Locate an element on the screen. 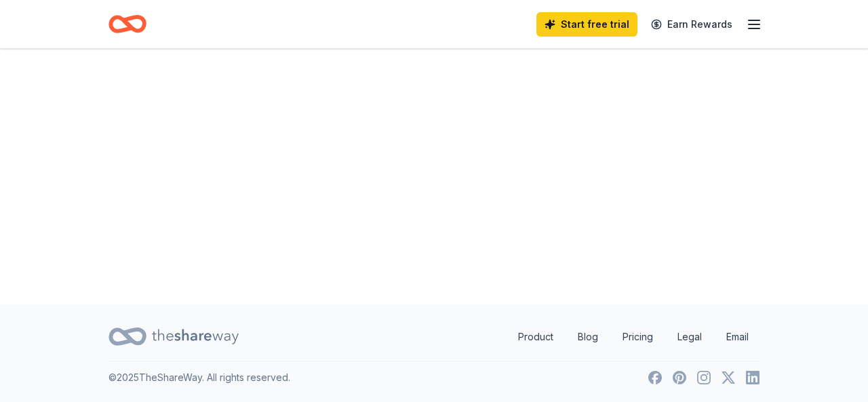 The image size is (868, 402). a: Email is located at coordinates (737, 337).